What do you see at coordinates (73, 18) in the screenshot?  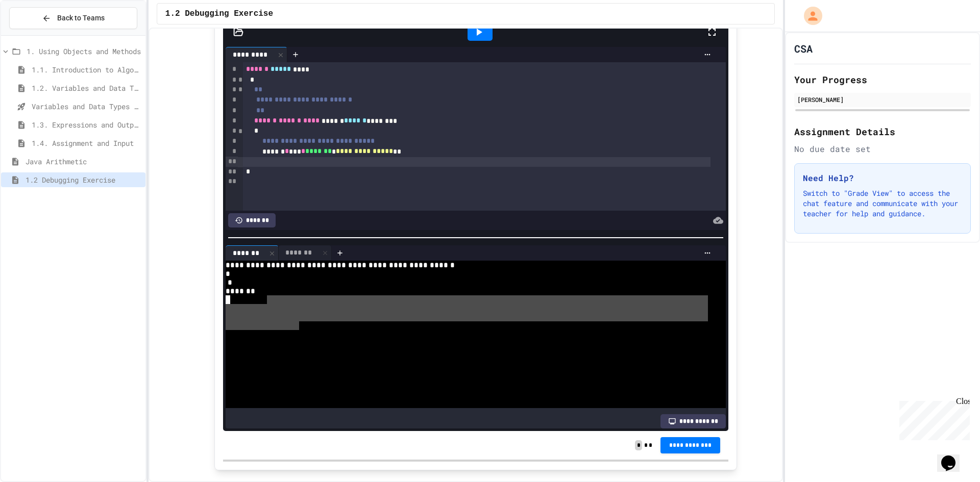 I see `button: Back to Teams` at bounding box center [73, 18].